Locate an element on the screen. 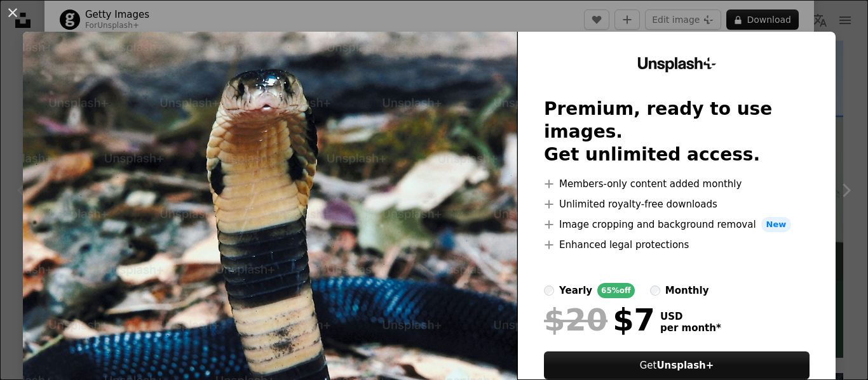 The height and width of the screenshot is (380, 868). span: $20 is located at coordinates (576, 320).